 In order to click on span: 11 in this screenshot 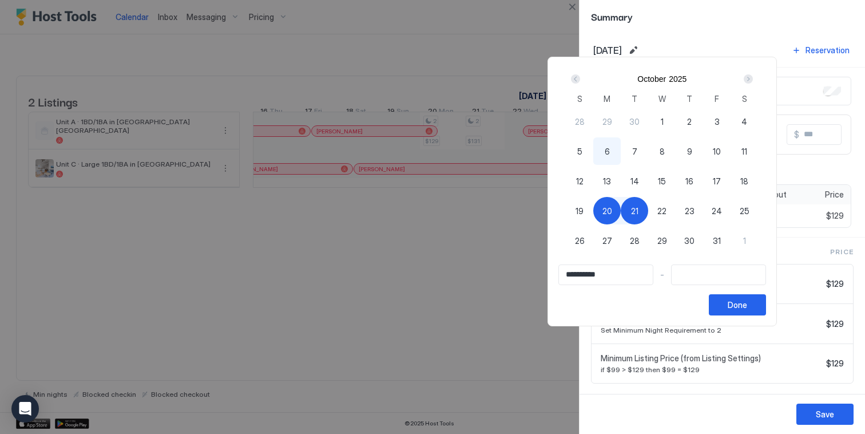, I will do `click(745, 151)`.